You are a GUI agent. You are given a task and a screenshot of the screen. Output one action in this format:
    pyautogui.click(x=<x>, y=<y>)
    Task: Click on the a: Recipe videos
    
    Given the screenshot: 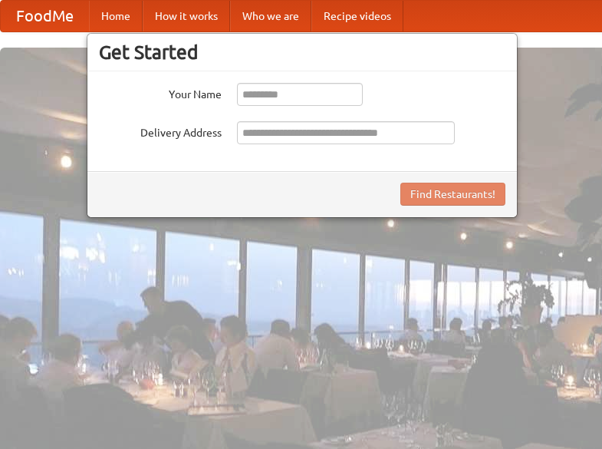 What is the action you would take?
    pyautogui.click(x=358, y=16)
    